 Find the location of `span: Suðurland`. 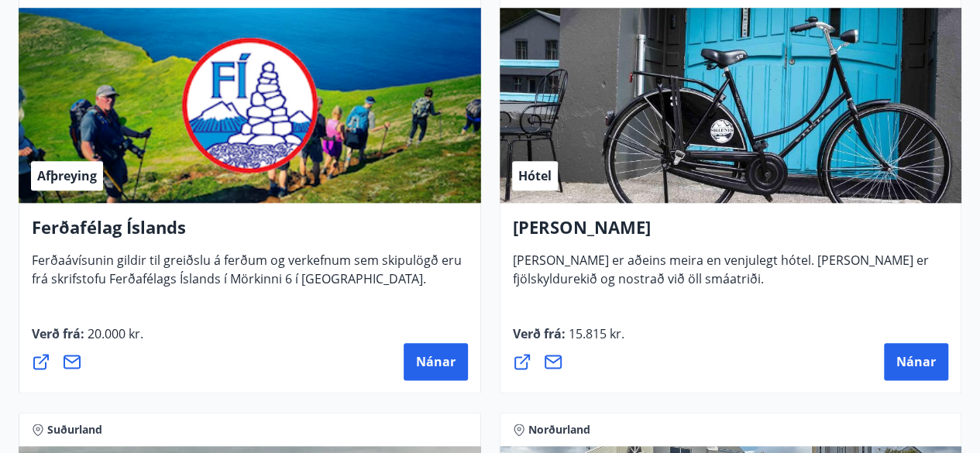

span: Suðurland is located at coordinates (74, 429).